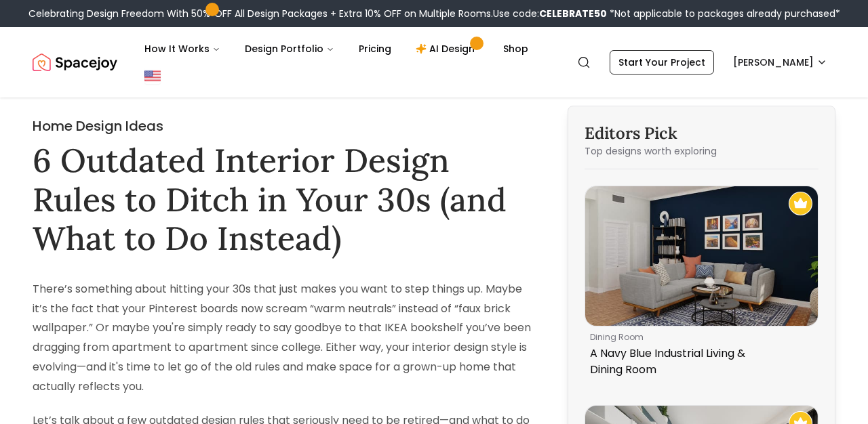 The height and width of the screenshot is (424, 868). I want to click on img: A Navy Blue Industrial Living & Dining Room, so click(701, 256).